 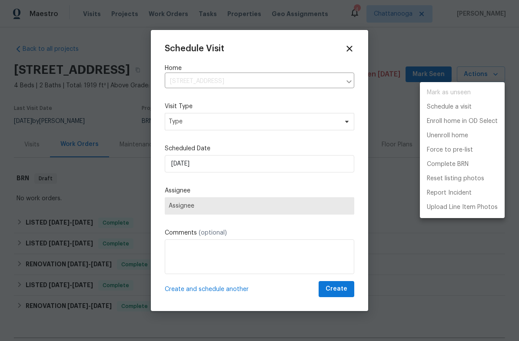 What do you see at coordinates (449, 107) in the screenshot?
I see `p: Schedule a visit` at bounding box center [449, 107].